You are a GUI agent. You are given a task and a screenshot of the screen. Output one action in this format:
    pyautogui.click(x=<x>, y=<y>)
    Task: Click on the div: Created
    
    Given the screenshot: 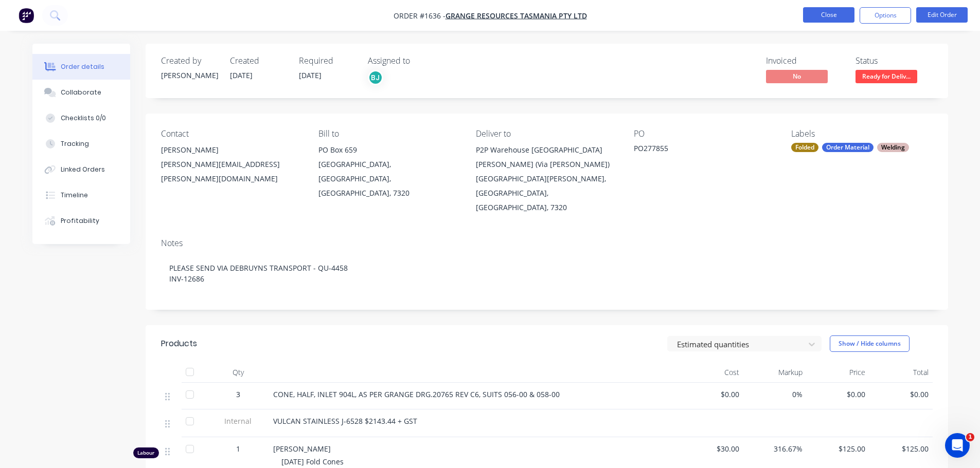 What is the action you would take?
    pyautogui.click(x=258, y=61)
    